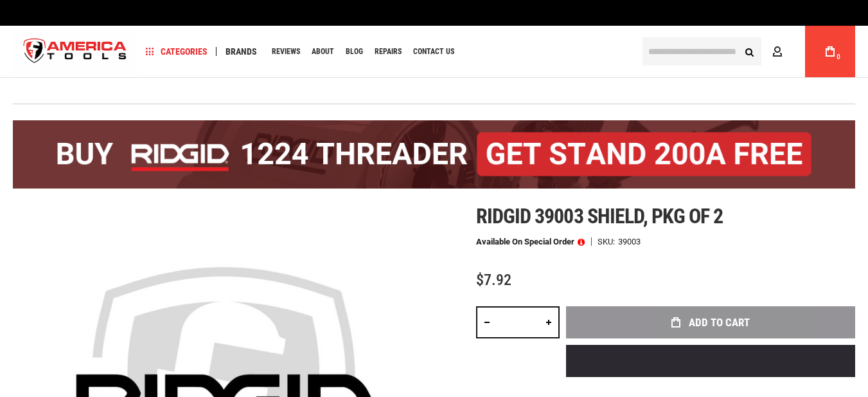  Describe the element at coordinates (241, 51) in the screenshot. I see `span: Brands` at that location.